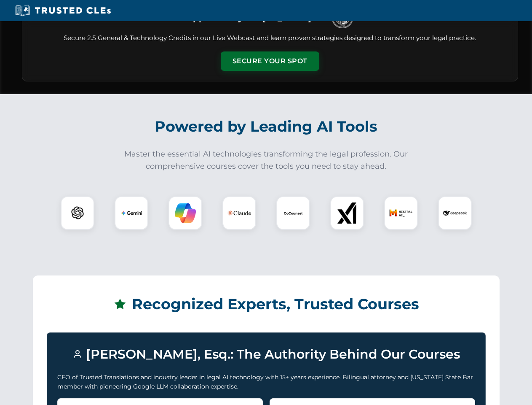 The height and width of the screenshot is (405, 532). What do you see at coordinates (455, 213) in the screenshot?
I see `div: DeepSeek` at bounding box center [455, 213].